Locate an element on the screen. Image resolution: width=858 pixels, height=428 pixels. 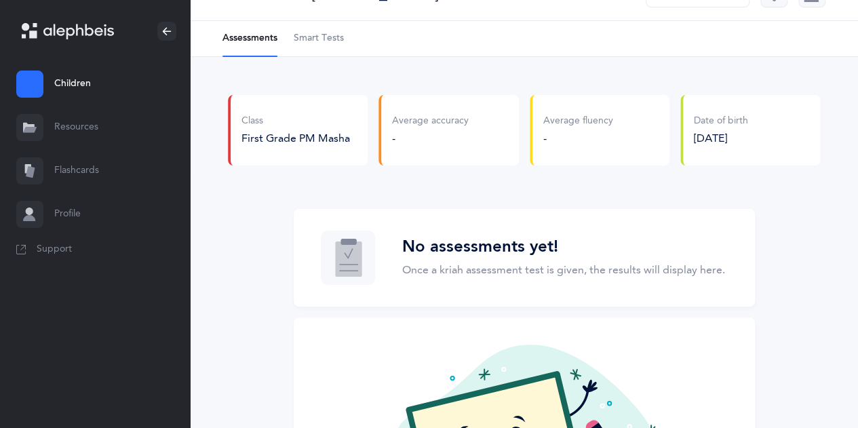
p: Once a kriah assessment test is given, the results will display here. is located at coordinates (564, 270).